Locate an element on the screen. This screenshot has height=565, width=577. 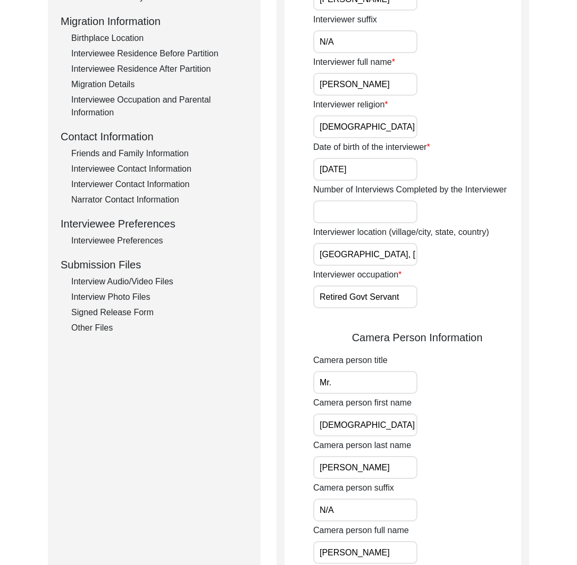
div: Narrator Contact Information is located at coordinates (159, 200).